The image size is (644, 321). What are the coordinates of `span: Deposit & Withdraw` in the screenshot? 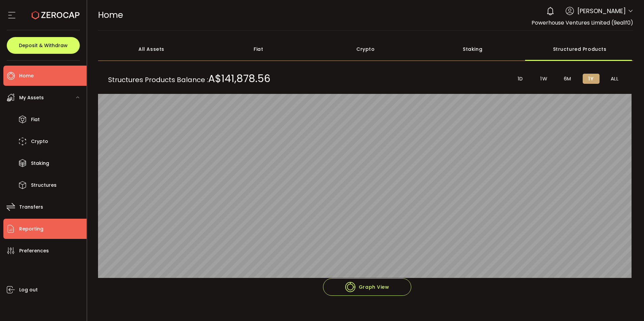 It's located at (43, 45).